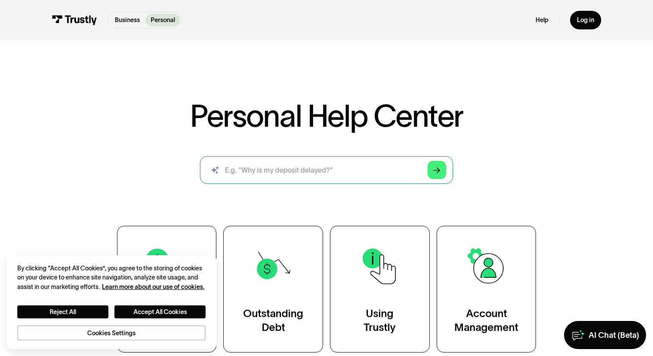 Image resolution: width=653 pixels, height=356 pixels. I want to click on div: Account Management, so click(487, 320).